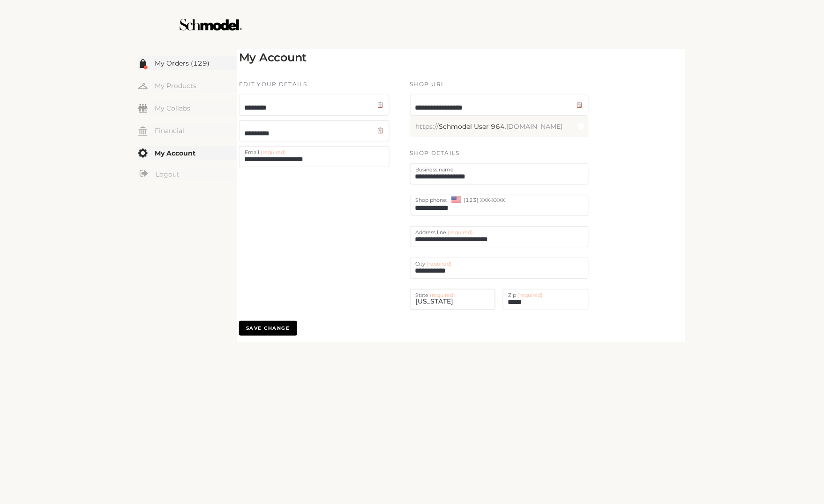 The width and height of the screenshot is (824, 504). What do you see at coordinates (268, 328) in the screenshot?
I see `button: SAVE CHANGE` at bounding box center [268, 328].